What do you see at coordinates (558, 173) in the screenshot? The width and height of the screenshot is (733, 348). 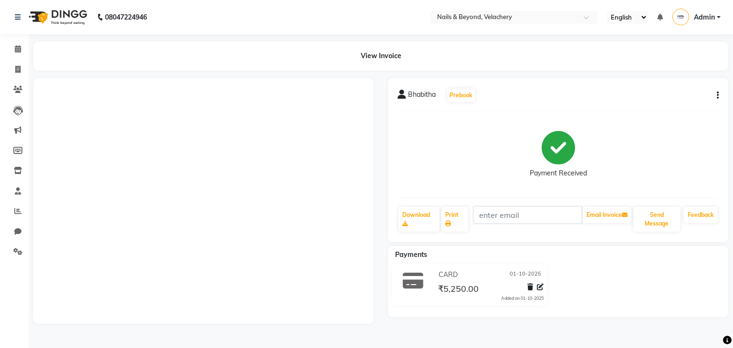 I see `div: Payment Received` at bounding box center [558, 173].